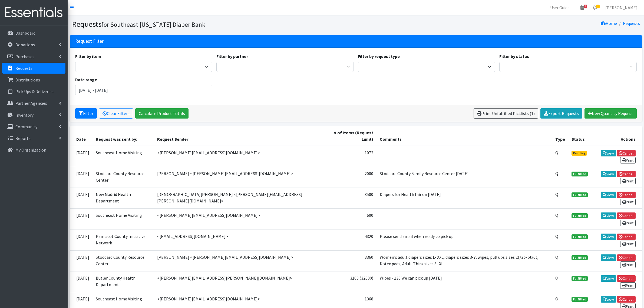 Image resolution: width=644 pixels, height=308 pixels. What do you see at coordinates (464, 261) in the screenshot?
I see `td: Women's adult diapers sizes L- XXL, diapers sizes 3-7, wipes, pull ups sizes 2t/3t- 5t/6t, Kotex ...` at bounding box center [464, 261].